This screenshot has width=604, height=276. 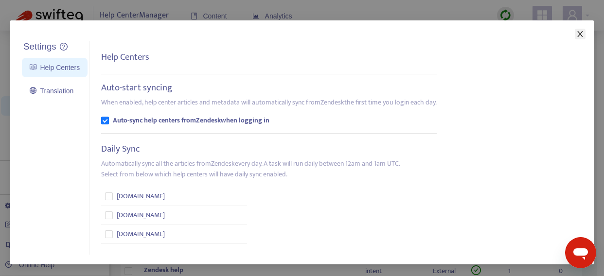 What do you see at coordinates (64, 47) in the screenshot?
I see `a: question-circle` at bounding box center [64, 47].